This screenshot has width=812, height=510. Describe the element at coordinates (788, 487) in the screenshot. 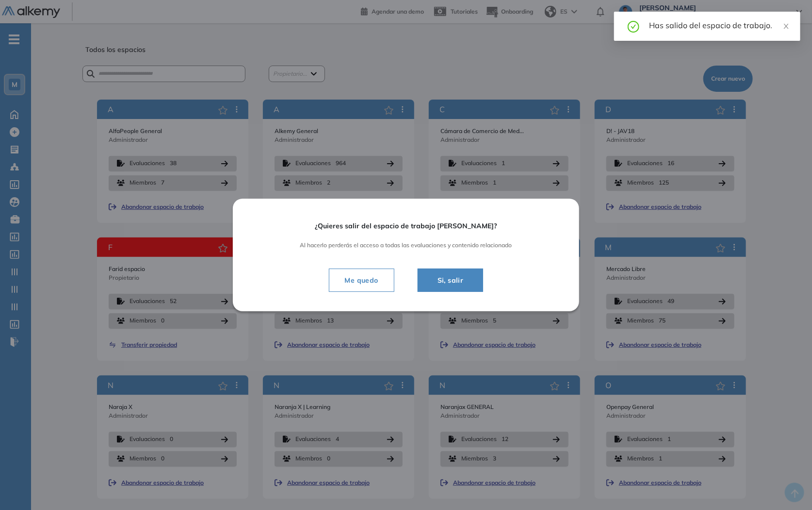

I see `div: Widget de chat` at that location.